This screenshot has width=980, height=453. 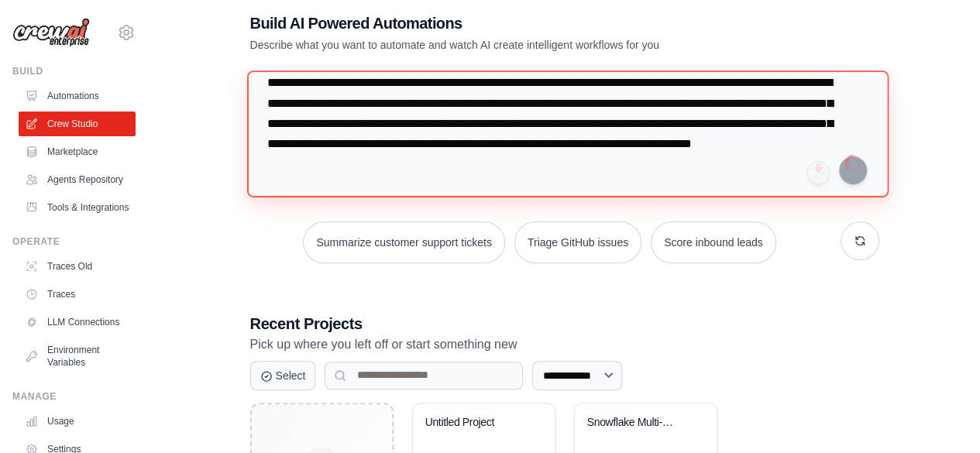 What do you see at coordinates (77, 180) in the screenshot?
I see `a: Agents Repository` at bounding box center [77, 180].